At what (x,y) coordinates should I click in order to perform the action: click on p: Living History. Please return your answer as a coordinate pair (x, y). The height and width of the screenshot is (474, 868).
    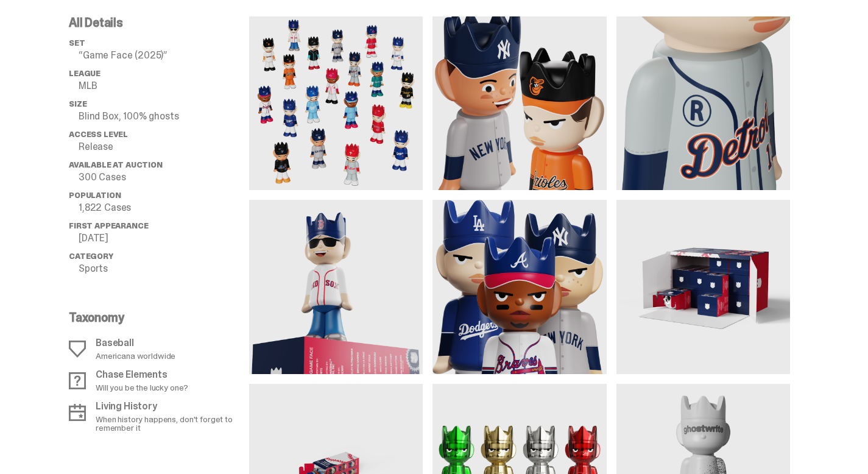
    Looking at the image, I should click on (169, 406).